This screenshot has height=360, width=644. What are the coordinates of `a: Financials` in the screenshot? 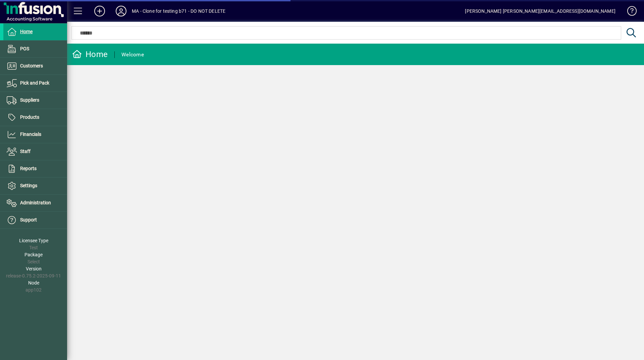 It's located at (35, 135).